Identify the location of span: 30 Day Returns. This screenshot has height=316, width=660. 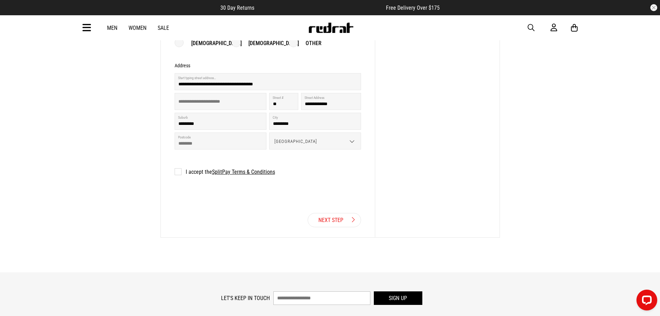
(237, 8).